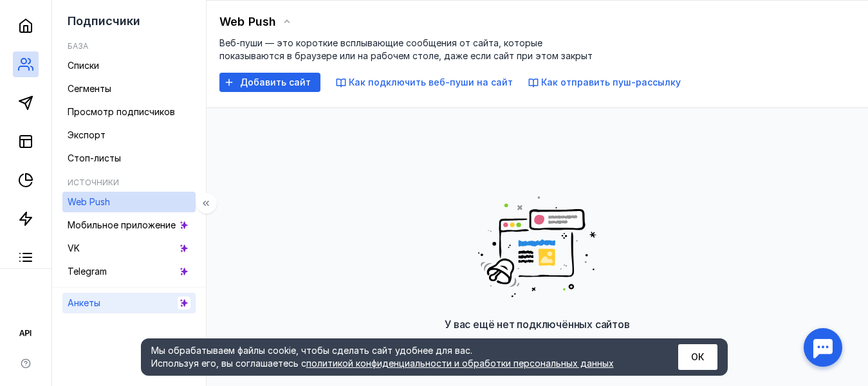 Image resolution: width=868 pixels, height=386 pixels. What do you see at coordinates (129, 158) in the screenshot?
I see `a: Стоп-листы` at bounding box center [129, 158].